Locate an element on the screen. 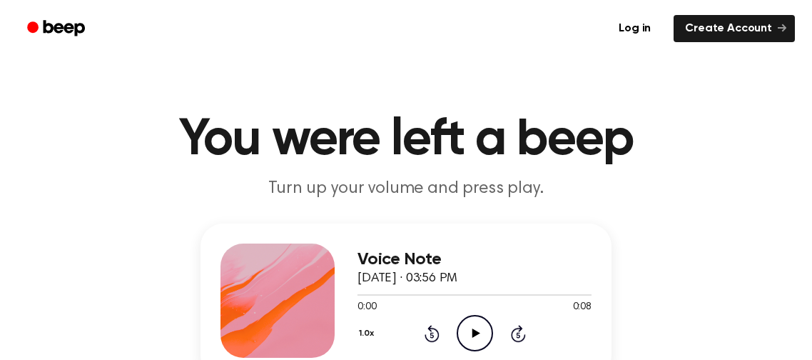  a: Log in is located at coordinates (634, 29).